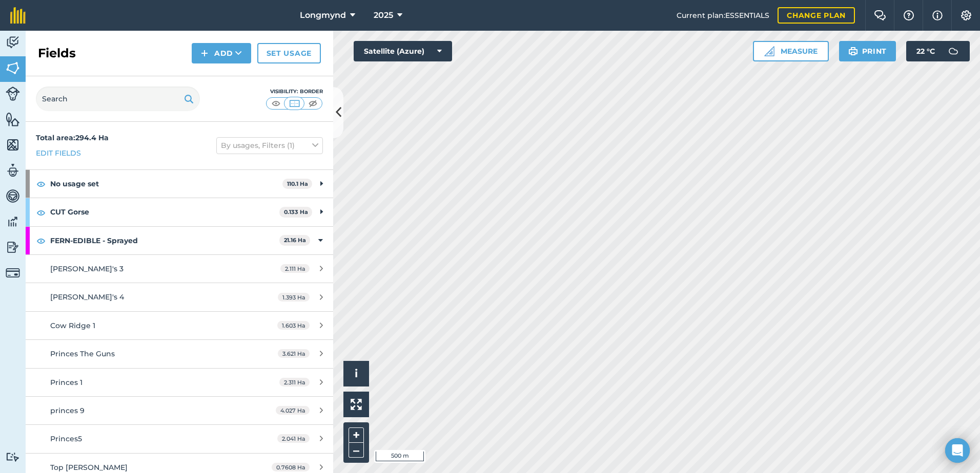 The image size is (980, 473). What do you see at coordinates (66, 439) in the screenshot?
I see `span: Princes5` at bounding box center [66, 439].